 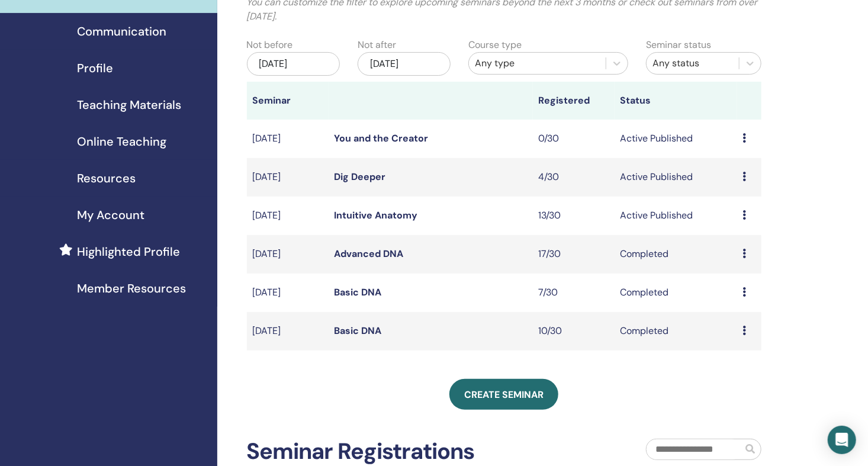 What do you see at coordinates (376, 215) in the screenshot?
I see `a: Intuitive Anatomy` at bounding box center [376, 215].